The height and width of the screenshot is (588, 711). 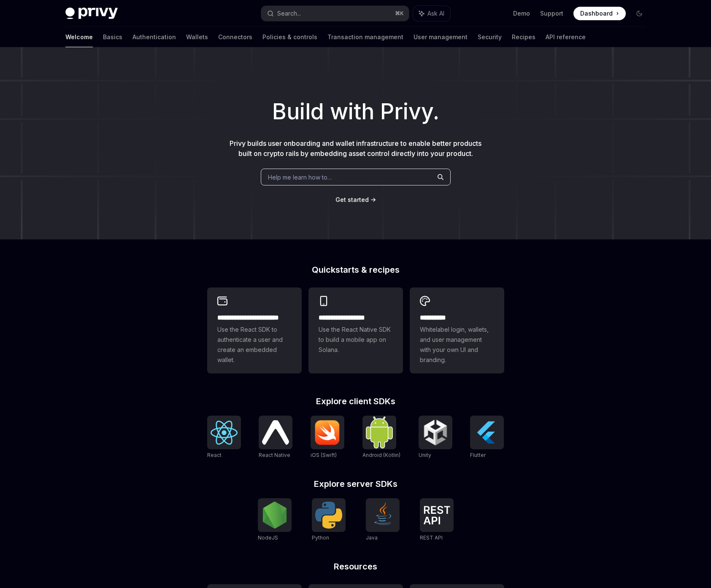 I want to click on span: ⌘ K, so click(x=399, y=14).